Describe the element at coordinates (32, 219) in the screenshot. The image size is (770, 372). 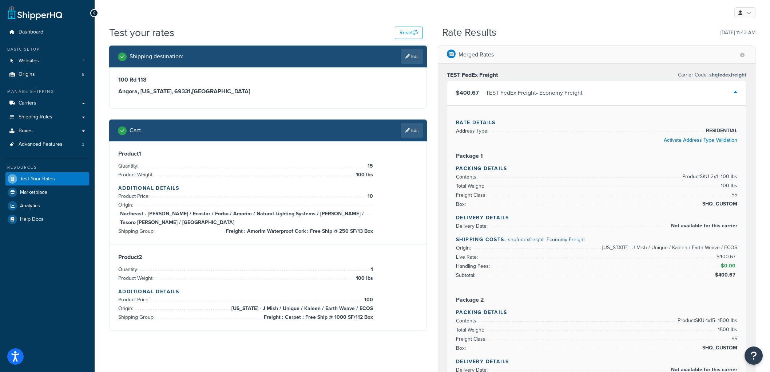
I see `span: Help Docs` at that location.